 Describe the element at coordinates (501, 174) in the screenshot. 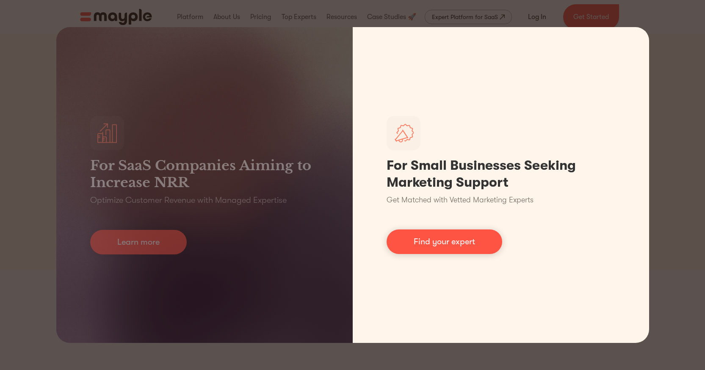

I see `h1: For Small Businesses Seeking Marketing Support` at that location.